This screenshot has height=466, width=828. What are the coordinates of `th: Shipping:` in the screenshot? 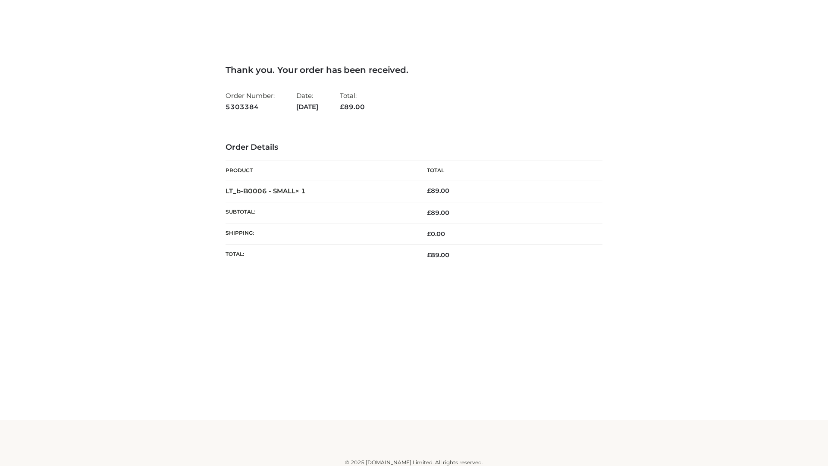 It's located at (319, 234).